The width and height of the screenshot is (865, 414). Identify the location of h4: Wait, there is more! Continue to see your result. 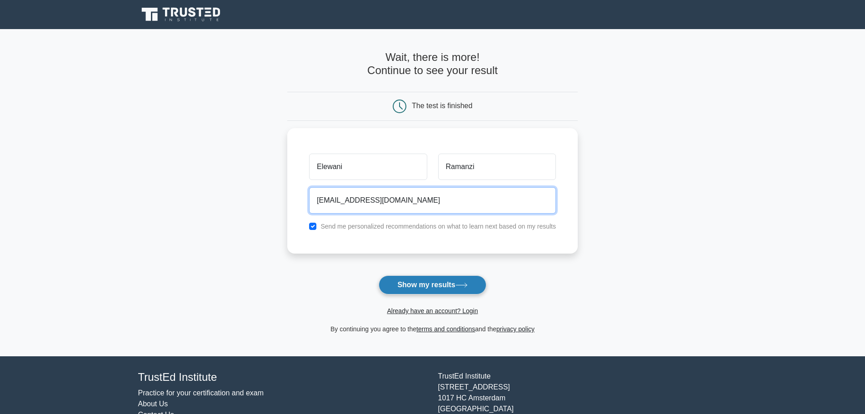
(432, 64).